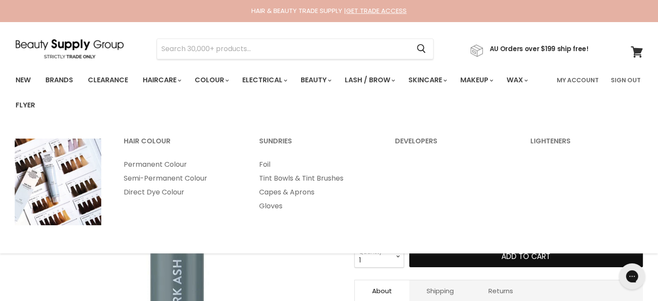  Describe the element at coordinates (315, 192) in the screenshot. I see `a: Capes & Aprons` at that location.